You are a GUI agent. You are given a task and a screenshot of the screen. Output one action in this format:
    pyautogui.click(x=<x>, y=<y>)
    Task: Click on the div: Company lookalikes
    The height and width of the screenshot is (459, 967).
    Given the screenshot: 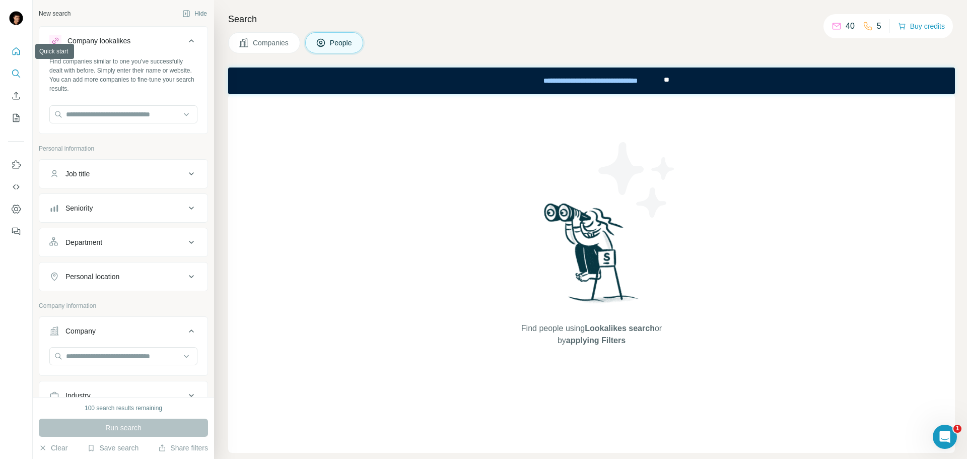 What is the action you would take?
    pyautogui.click(x=99, y=41)
    